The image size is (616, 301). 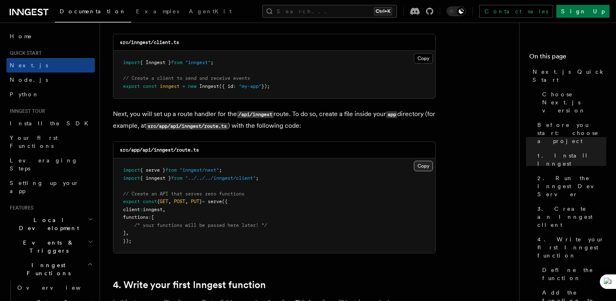 I want to click on span: PUT, so click(x=195, y=202).